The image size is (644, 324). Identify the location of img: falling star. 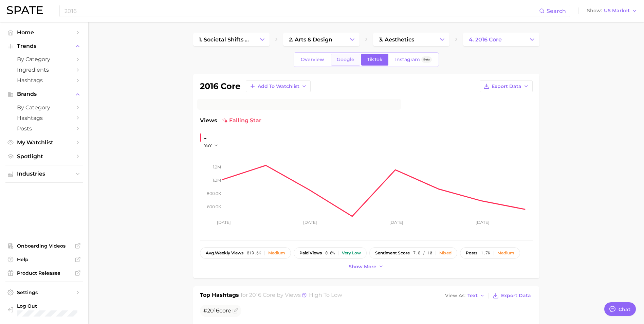
(225, 120).